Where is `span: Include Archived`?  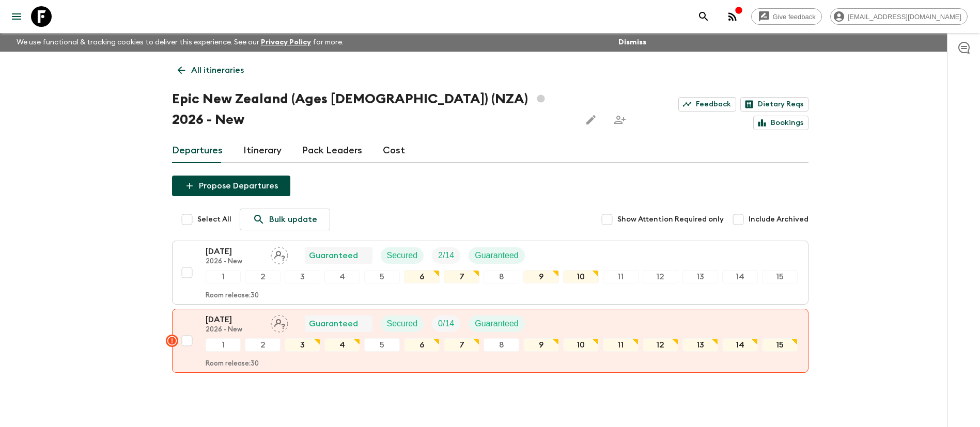 span: Include Archived is located at coordinates (778, 220).